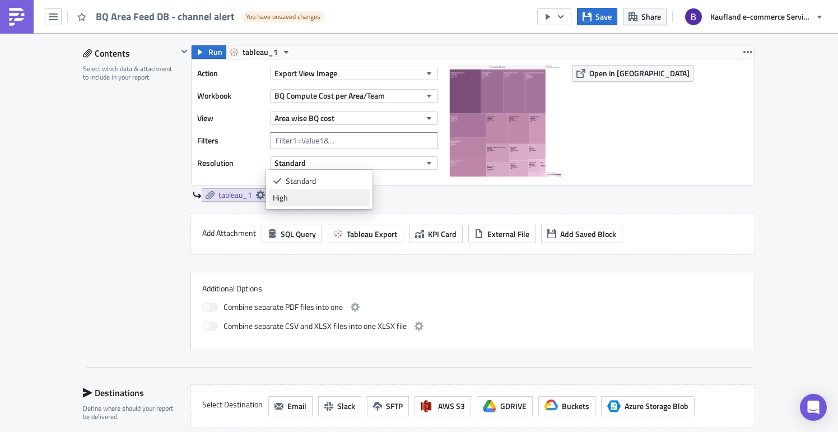 The height and width of the screenshot is (432, 838). What do you see at coordinates (648, 406) in the screenshot?
I see `button: Azure Storage BlobAzure Storage Blob` at bounding box center [648, 406].